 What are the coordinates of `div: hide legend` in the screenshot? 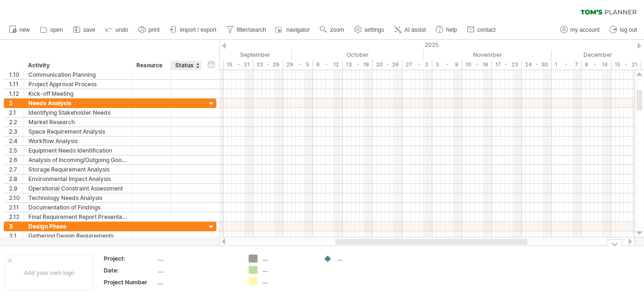 It's located at (614, 242).